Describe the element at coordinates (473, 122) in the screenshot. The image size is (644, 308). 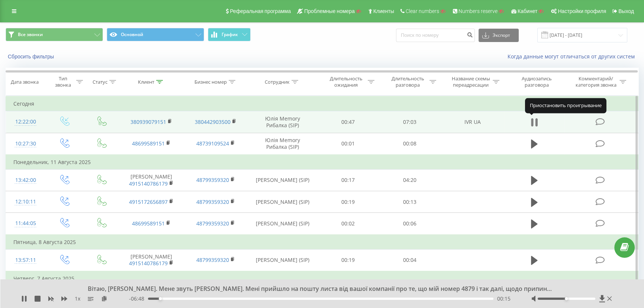
I see `td: IVR UA` at that location.